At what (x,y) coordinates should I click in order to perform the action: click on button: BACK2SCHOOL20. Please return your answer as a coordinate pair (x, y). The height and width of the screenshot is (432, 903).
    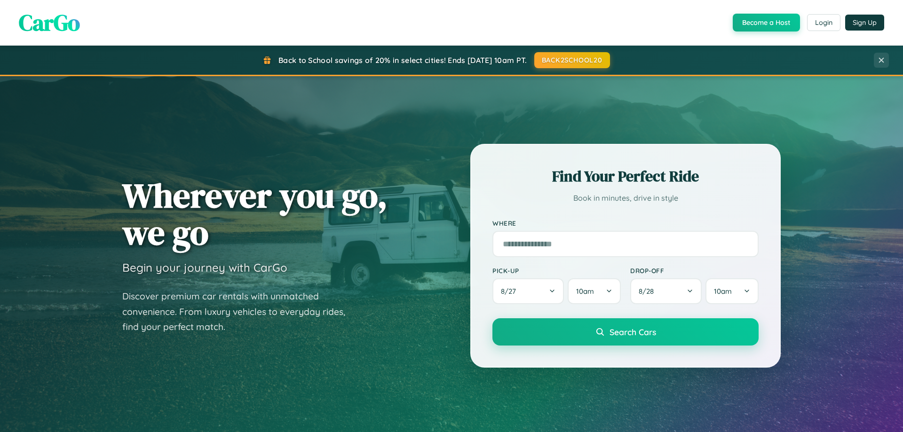
    Looking at the image, I should click on (572, 60).